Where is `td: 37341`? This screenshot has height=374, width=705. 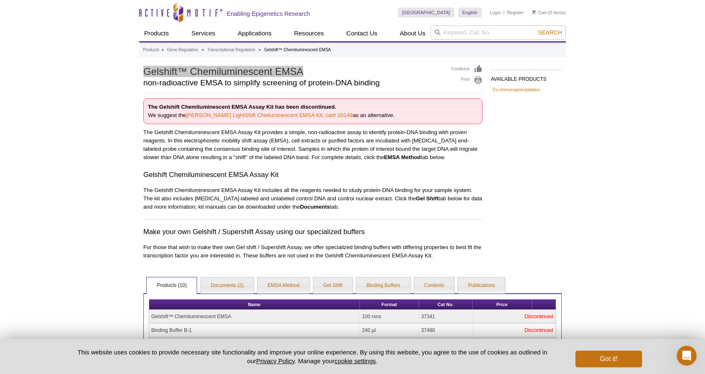 td: 37341 is located at coordinates (446, 317).